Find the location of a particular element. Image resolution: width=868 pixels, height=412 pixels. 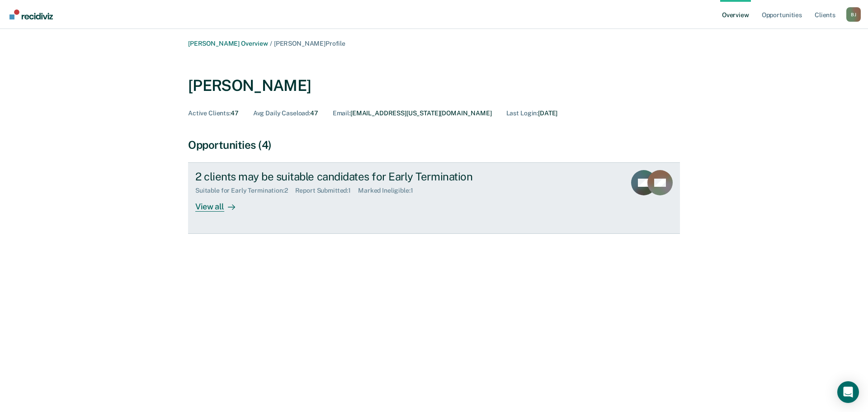

div: B J is located at coordinates (854, 14).